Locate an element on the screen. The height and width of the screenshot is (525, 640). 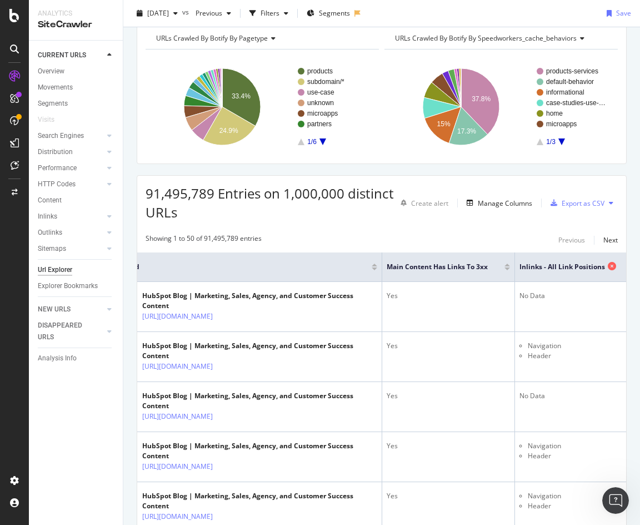
a: Distribution is located at coordinates (71, 152).